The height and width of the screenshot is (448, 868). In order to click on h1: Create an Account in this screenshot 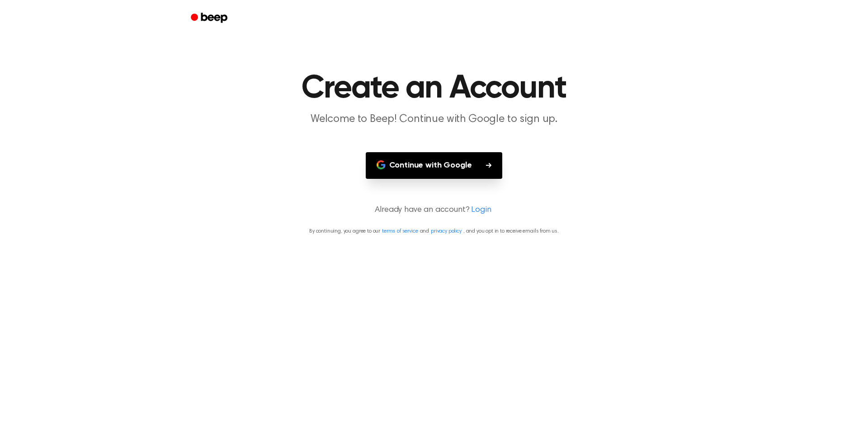, I will do `click(434, 88)`.